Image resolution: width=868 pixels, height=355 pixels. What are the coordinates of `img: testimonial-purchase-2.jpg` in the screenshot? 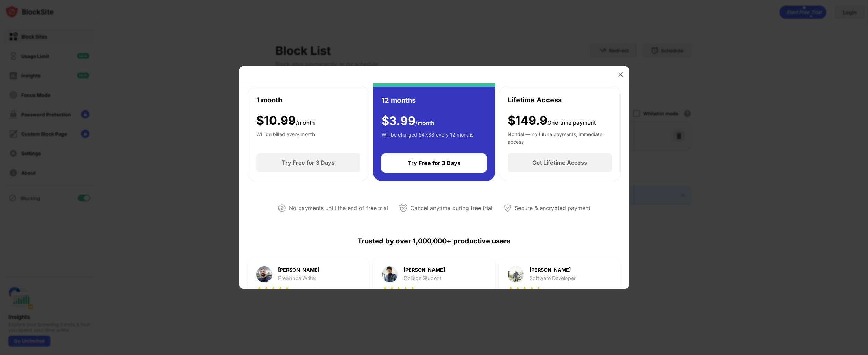 It's located at (390, 274).